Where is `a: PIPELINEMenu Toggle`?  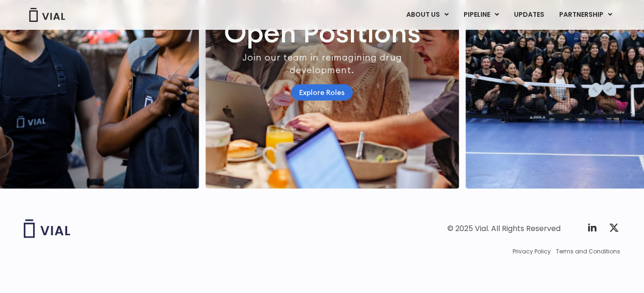
a: PIPELINEMenu Toggle is located at coordinates (481, 15).